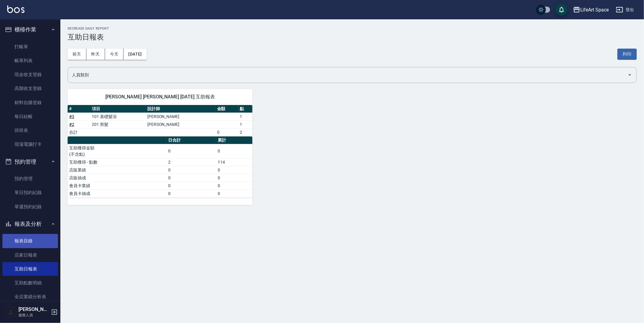  What do you see at coordinates (118, 116) in the screenshot?
I see `td: 101 基礎髮浴` at bounding box center [118, 116].